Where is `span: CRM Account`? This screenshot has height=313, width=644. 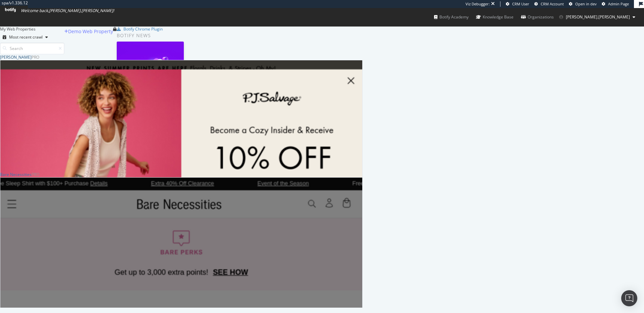 span: CRM Account is located at coordinates (552, 4).